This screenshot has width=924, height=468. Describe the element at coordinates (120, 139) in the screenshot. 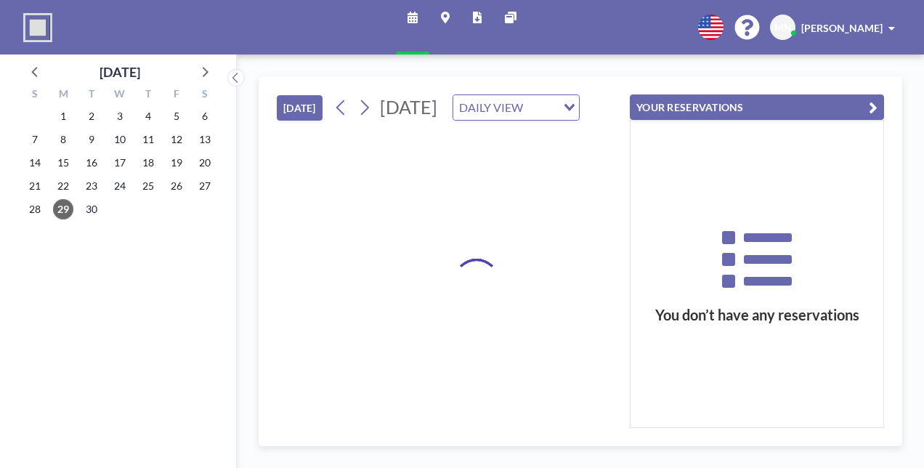

I see `span: Wednesday, September 10, 2025` at that location.